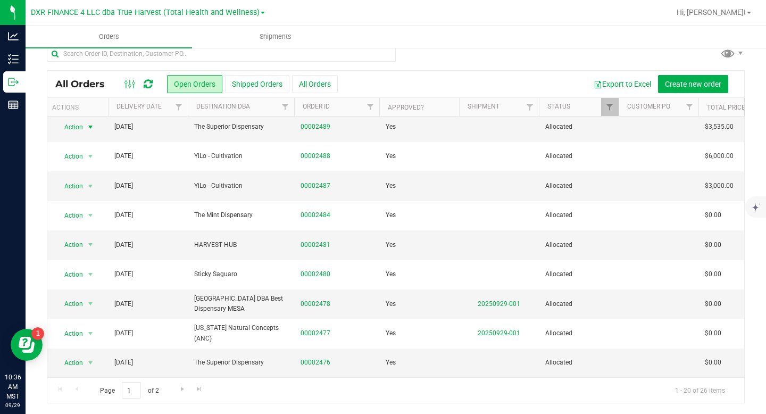 The height and width of the screenshot is (414, 766). I want to click on a: 00002478, so click(315, 304).